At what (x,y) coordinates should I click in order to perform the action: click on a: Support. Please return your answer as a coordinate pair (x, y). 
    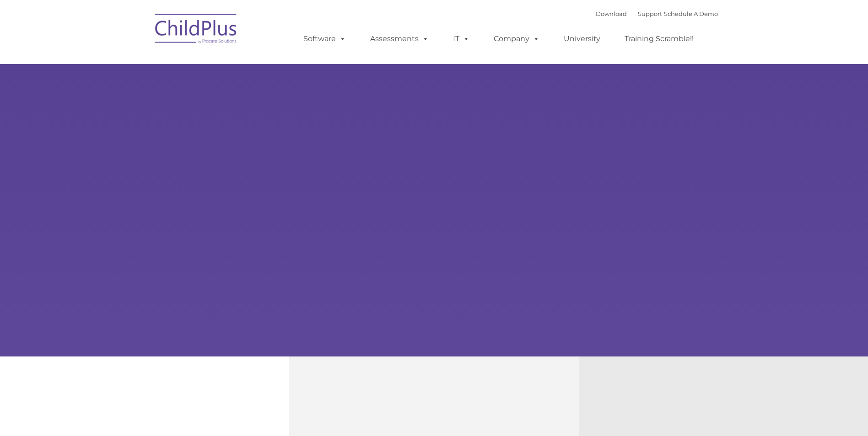
    Looking at the image, I should click on (650, 14).